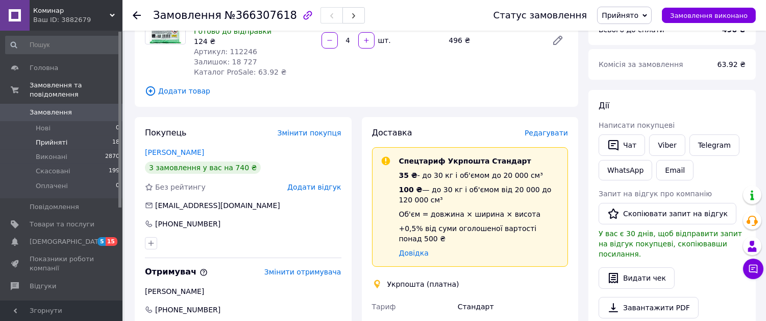 The image size is (766, 321). What do you see at coordinates (233, 31) in the screenshot?
I see `span: Готово до відправки` at bounding box center [233, 31].